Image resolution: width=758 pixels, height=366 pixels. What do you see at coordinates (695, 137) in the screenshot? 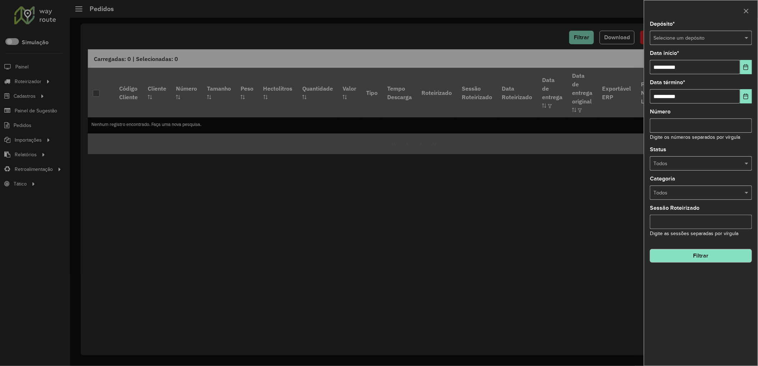
I see `small: Digite os números separados por vírgula` at bounding box center [695, 137].